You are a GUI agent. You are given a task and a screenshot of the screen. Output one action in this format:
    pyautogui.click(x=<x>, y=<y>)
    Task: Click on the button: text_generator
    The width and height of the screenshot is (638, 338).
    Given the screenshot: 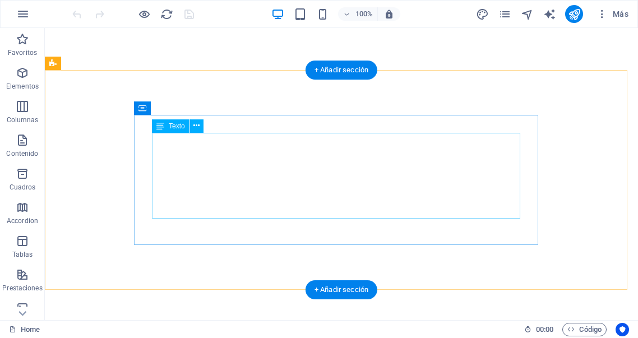 What is the action you would take?
    pyautogui.click(x=550, y=14)
    